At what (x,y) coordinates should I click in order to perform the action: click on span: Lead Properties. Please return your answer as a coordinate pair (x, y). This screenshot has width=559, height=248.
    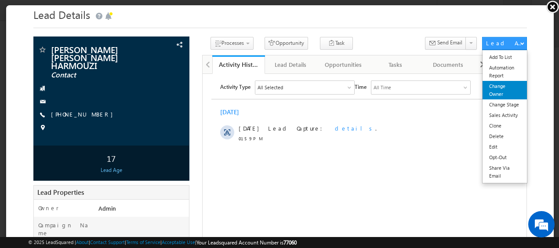
    Looking at the image, I should click on (55, 187).